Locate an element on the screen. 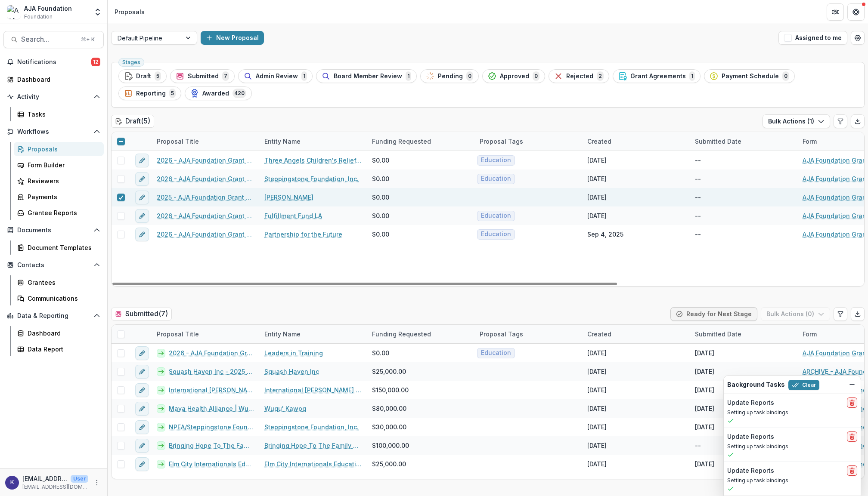  a: Elm City Internationals Educational Success Through Soccer Inc is located at coordinates (313, 464).